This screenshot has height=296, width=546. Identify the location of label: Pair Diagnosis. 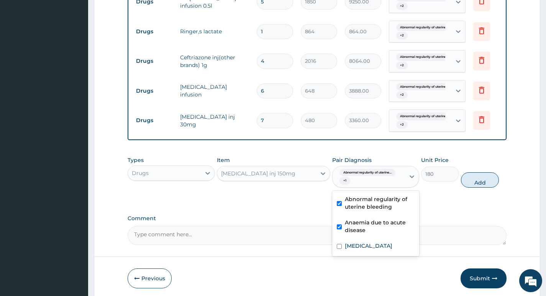
(352, 160).